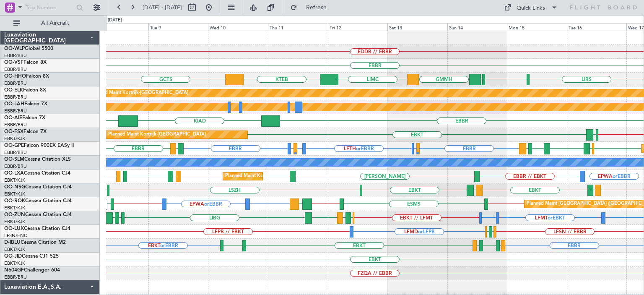  Describe the element at coordinates (531, 7) in the screenshot. I see `button: Quick Links` at that location.